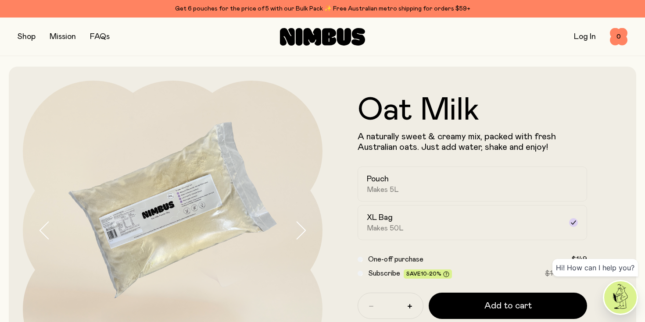  Describe the element at coordinates (508, 306) in the screenshot. I see `span: Add to cart` at that location.